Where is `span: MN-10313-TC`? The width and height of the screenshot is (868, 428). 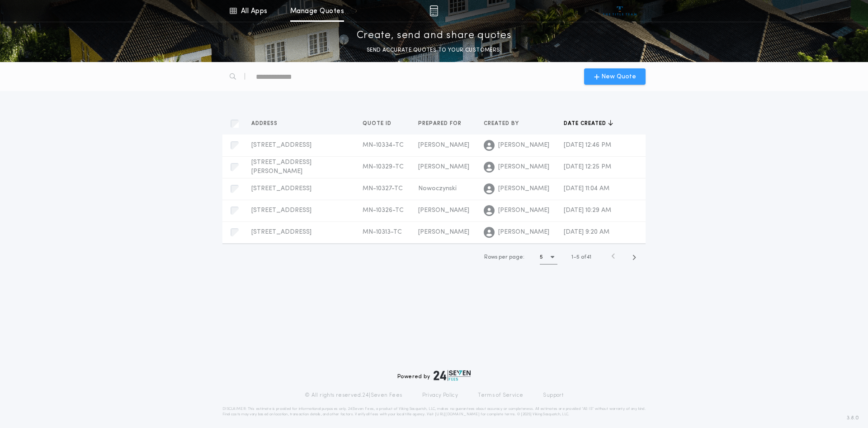 span: MN-10313-TC is located at coordinates (382, 232).